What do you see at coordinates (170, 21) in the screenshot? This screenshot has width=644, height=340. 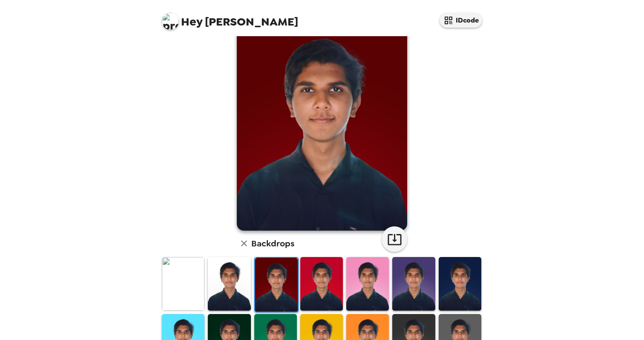 I see `img: profile pic` at bounding box center [170, 21].